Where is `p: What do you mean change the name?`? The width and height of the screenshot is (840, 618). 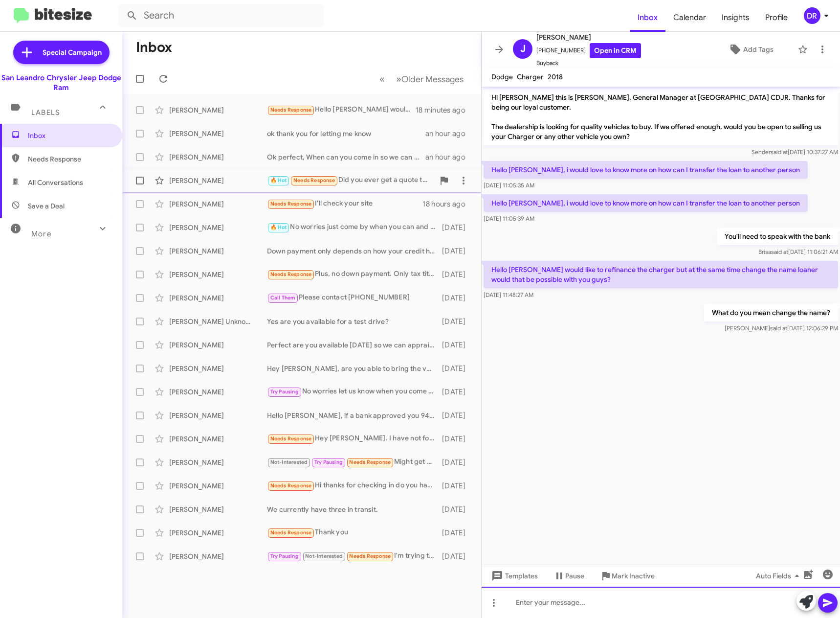 p: What do you mean change the name? is located at coordinates (772, 313).